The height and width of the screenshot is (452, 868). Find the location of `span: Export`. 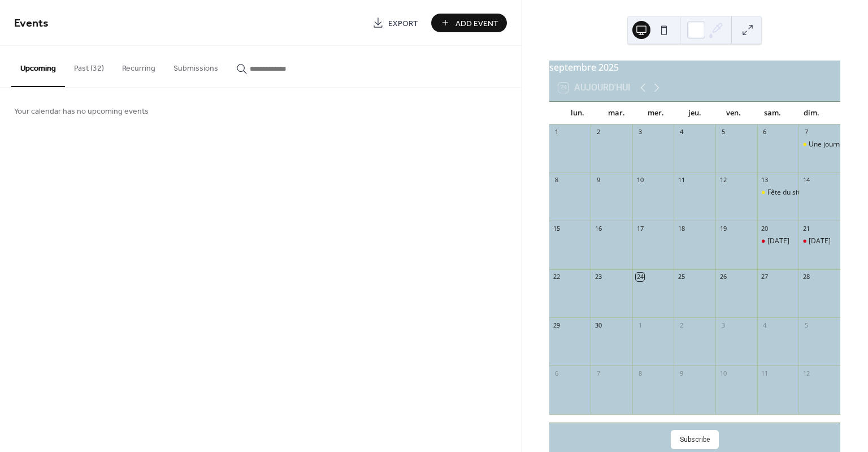

span: Export is located at coordinates (403, 23).